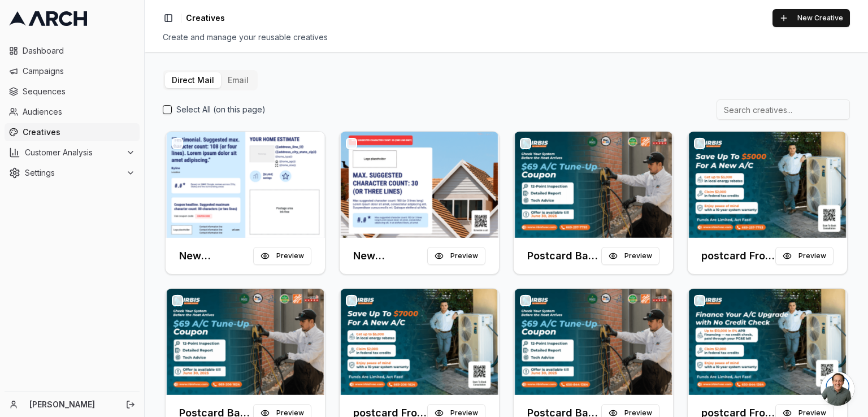 The image size is (868, 417). I want to click on input: Search creatives..., so click(783, 110).